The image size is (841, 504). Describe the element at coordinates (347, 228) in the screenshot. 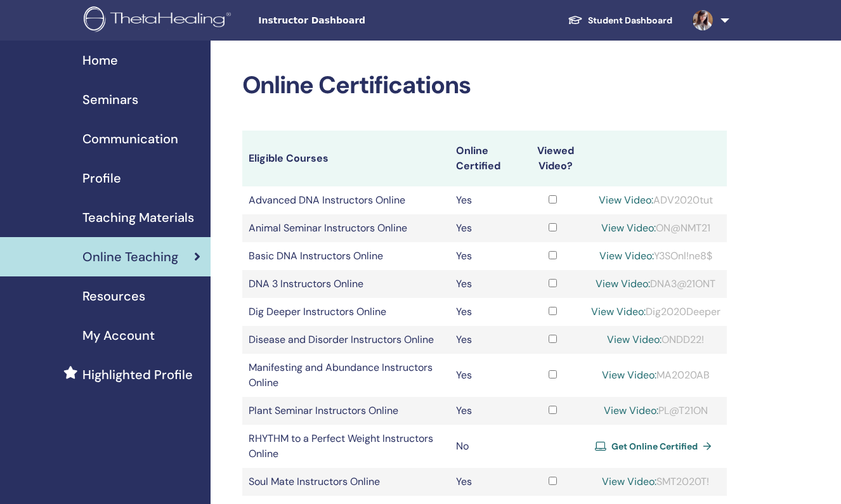

I see `td: Animal Seminar Instructors Online` at that location.